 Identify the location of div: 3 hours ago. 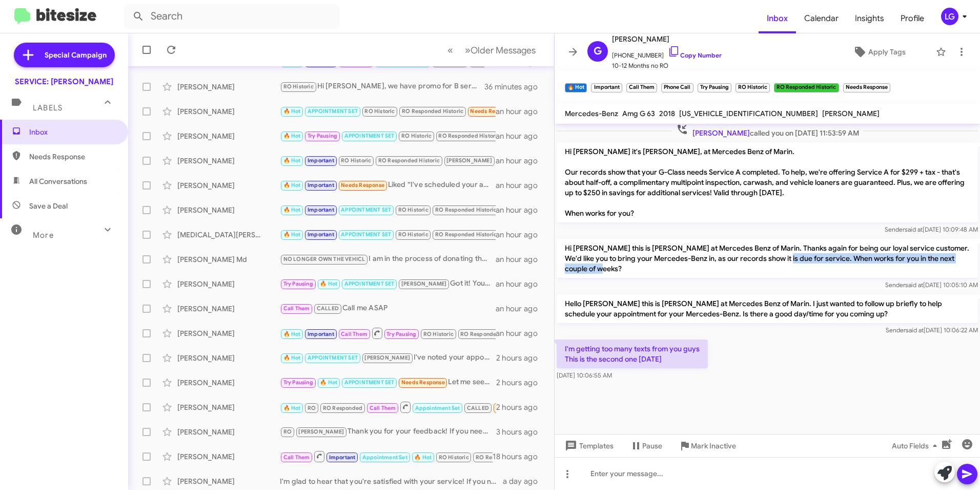
(521, 431).